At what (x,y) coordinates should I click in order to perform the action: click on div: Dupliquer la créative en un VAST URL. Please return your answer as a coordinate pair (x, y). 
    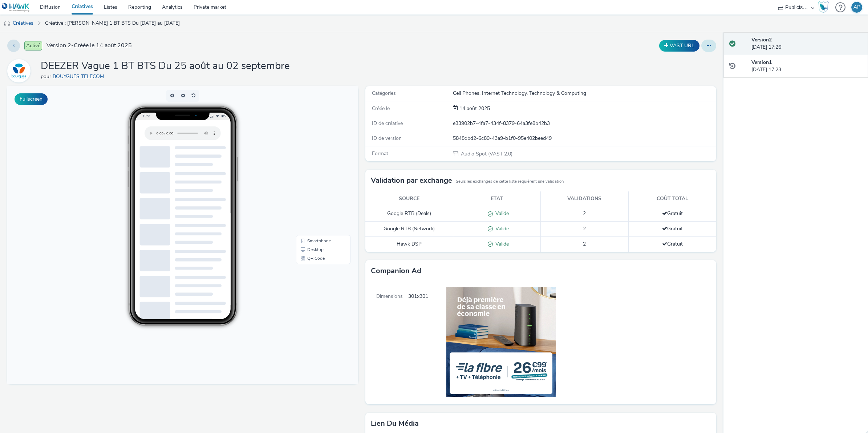
    Looking at the image, I should click on (679, 45).